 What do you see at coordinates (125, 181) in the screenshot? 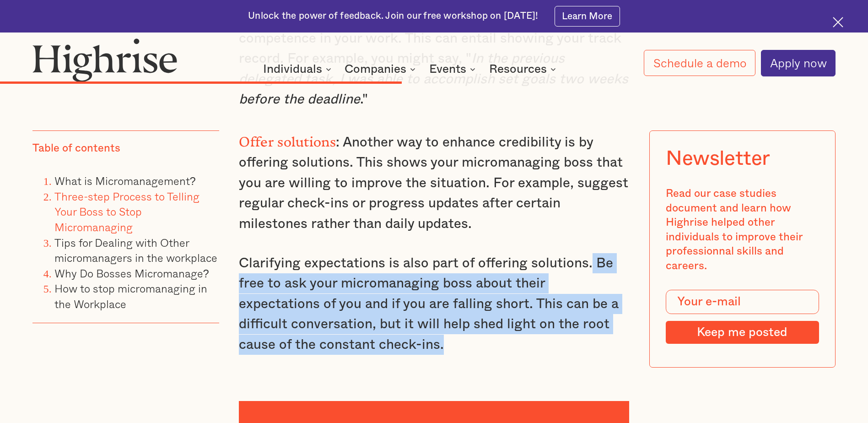
I see `a: What is Micromanagement?` at bounding box center [125, 181].